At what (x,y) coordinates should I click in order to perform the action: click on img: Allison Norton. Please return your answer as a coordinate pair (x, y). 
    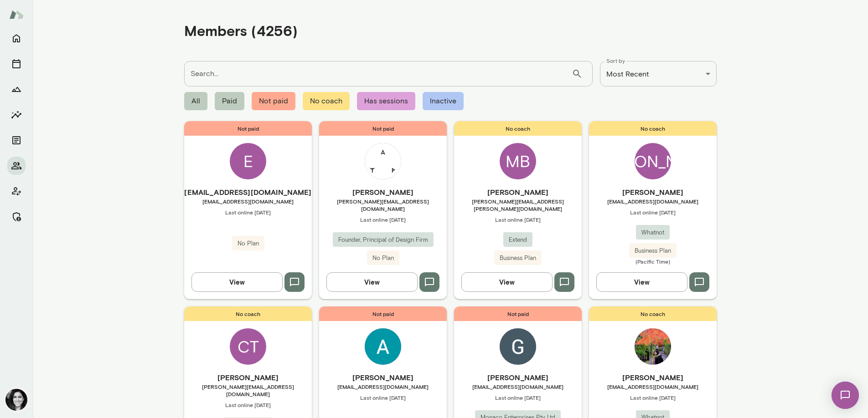
    Looking at the image, I should click on (383, 347).